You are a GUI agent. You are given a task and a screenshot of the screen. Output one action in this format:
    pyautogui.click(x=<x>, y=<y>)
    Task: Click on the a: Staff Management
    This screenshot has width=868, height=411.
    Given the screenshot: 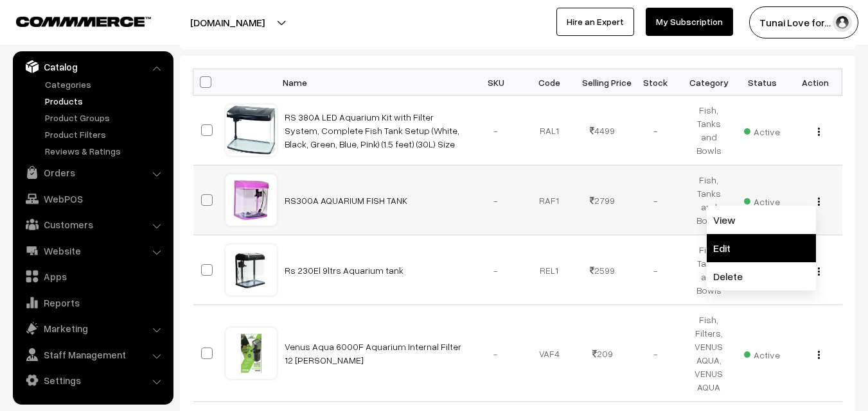 What is the action you would take?
    pyautogui.click(x=93, y=355)
    